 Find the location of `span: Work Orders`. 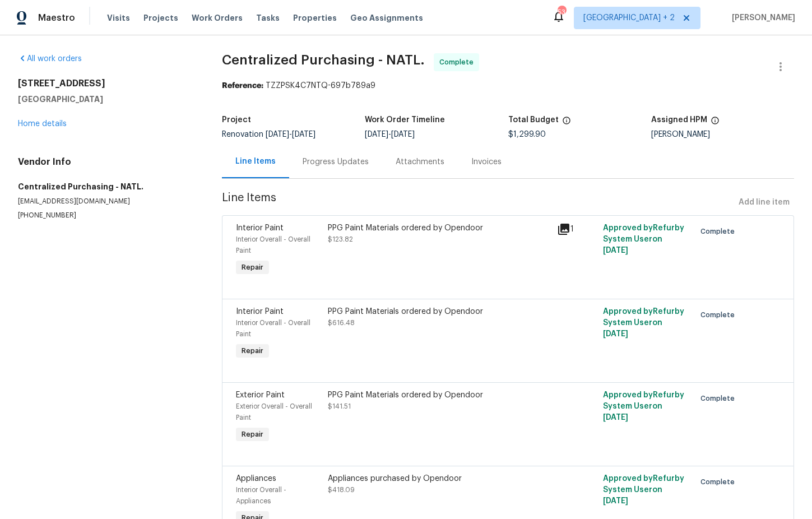

span: Work Orders is located at coordinates (217, 18).